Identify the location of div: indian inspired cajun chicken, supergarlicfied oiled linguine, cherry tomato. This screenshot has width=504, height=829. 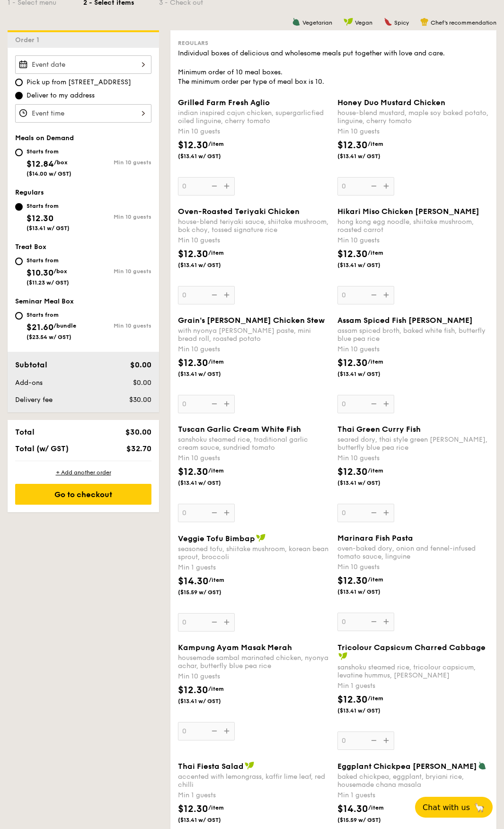
(253, 117).